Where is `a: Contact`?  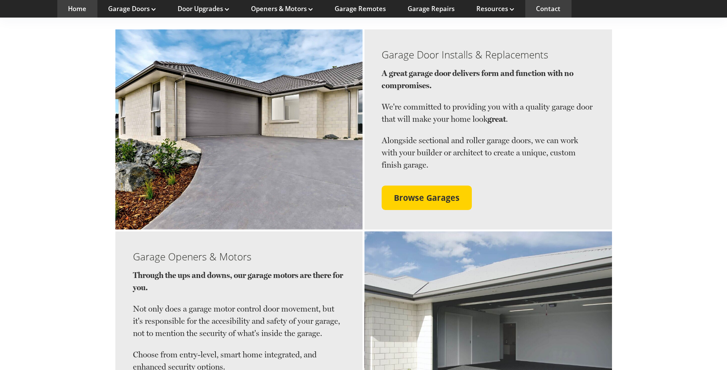
a: Contact is located at coordinates (548, 9).